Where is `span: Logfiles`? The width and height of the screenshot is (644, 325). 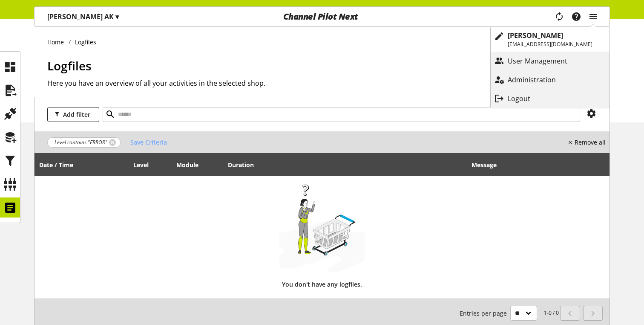 span: Logfiles is located at coordinates (69, 66).